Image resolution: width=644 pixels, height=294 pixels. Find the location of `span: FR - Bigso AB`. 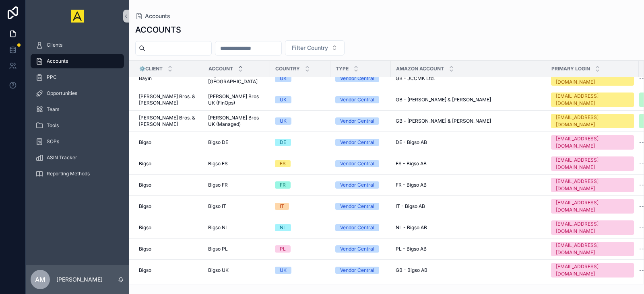

span: FR - Bigso AB is located at coordinates (411, 185).